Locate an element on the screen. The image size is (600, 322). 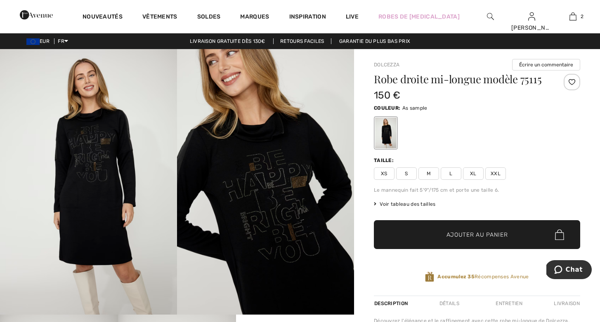
div: Description is located at coordinates (392, 304).